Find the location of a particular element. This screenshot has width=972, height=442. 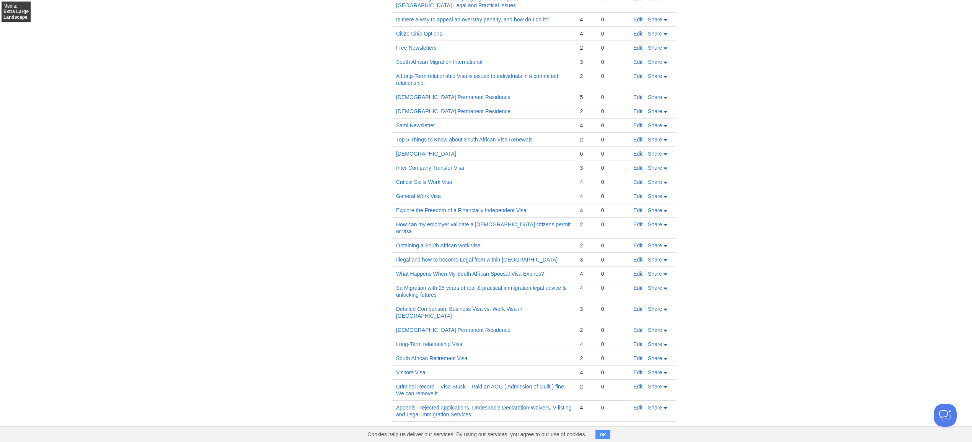

a: Visitors Visa is located at coordinates (411, 373).